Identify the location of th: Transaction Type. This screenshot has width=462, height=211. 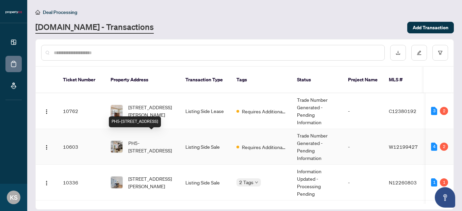
(206, 80).